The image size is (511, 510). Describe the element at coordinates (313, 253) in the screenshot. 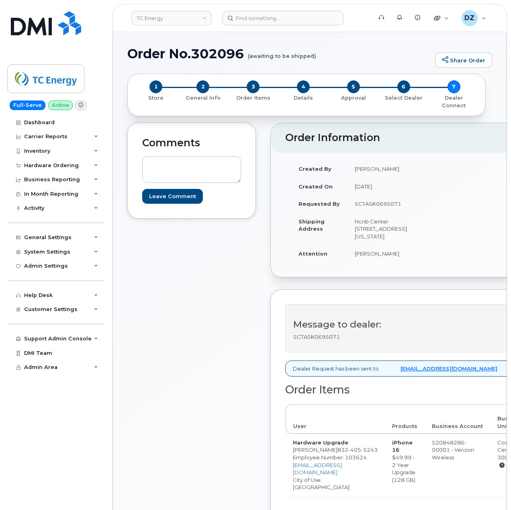

I see `strong: Attention` at that location.